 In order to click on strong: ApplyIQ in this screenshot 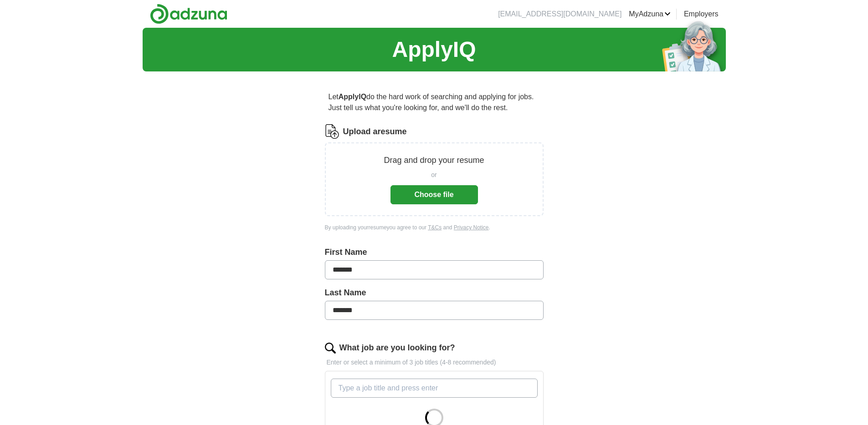, I will do `click(352, 97)`.